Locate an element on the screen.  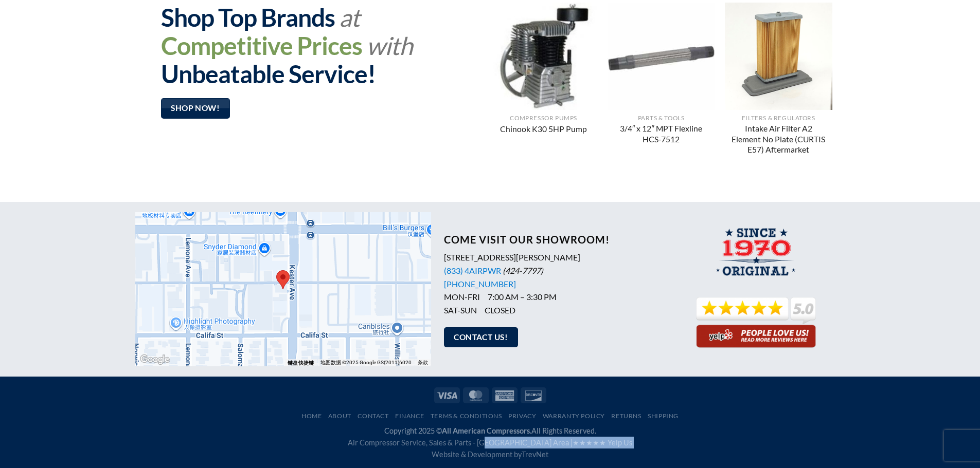
a: Home is located at coordinates (311, 416).